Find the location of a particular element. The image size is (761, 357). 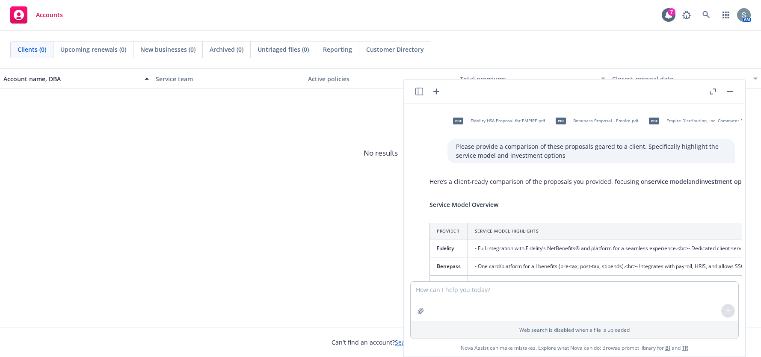

img: photo is located at coordinates (744, 15).